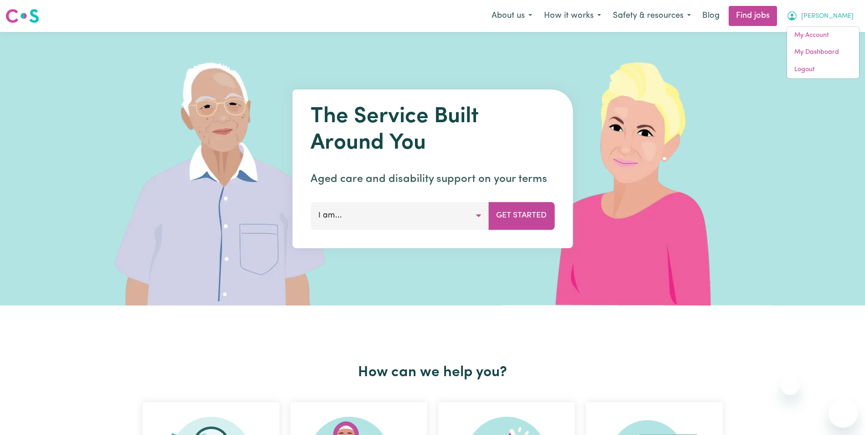 The image size is (865, 435). I want to click on a: My Account, so click(823, 36).